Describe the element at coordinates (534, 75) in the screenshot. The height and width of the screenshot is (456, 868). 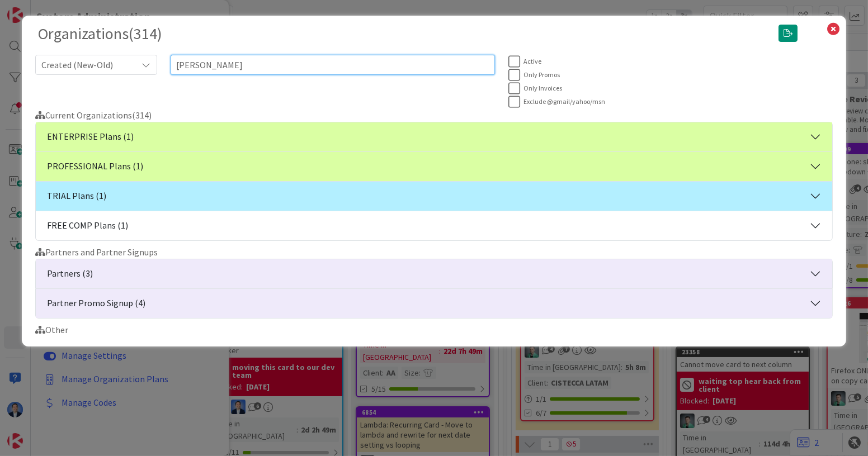
I see `button: Only Promos` at that location.